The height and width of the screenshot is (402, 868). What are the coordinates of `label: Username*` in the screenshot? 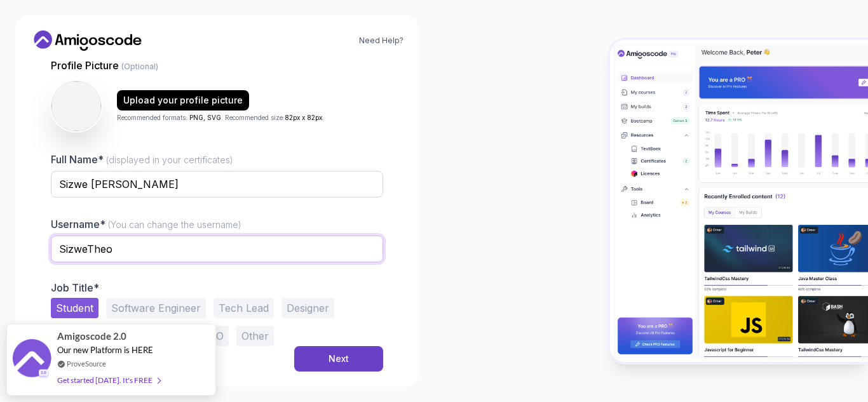 It's located at (146, 224).